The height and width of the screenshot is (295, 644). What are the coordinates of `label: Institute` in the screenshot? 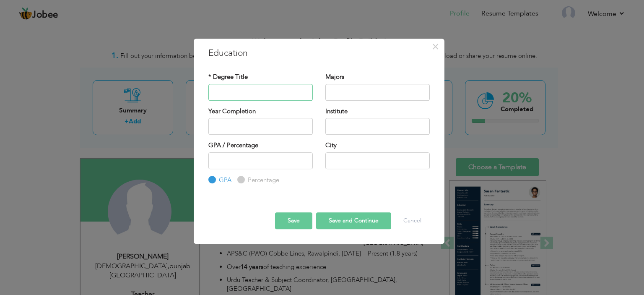 It's located at (336, 111).